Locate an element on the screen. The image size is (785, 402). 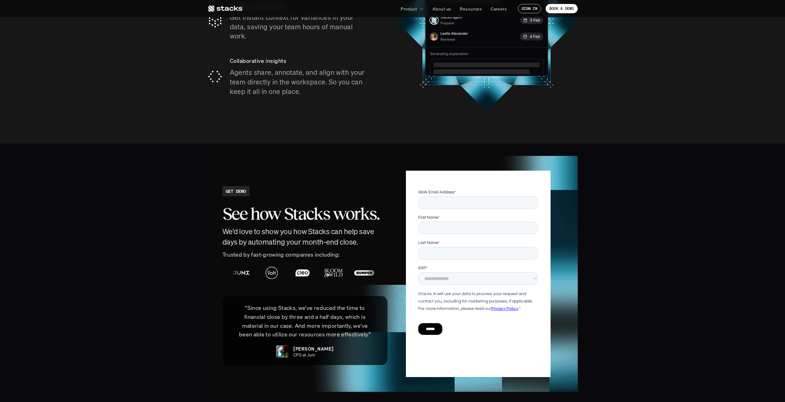
p: Product is located at coordinates (408, 9).